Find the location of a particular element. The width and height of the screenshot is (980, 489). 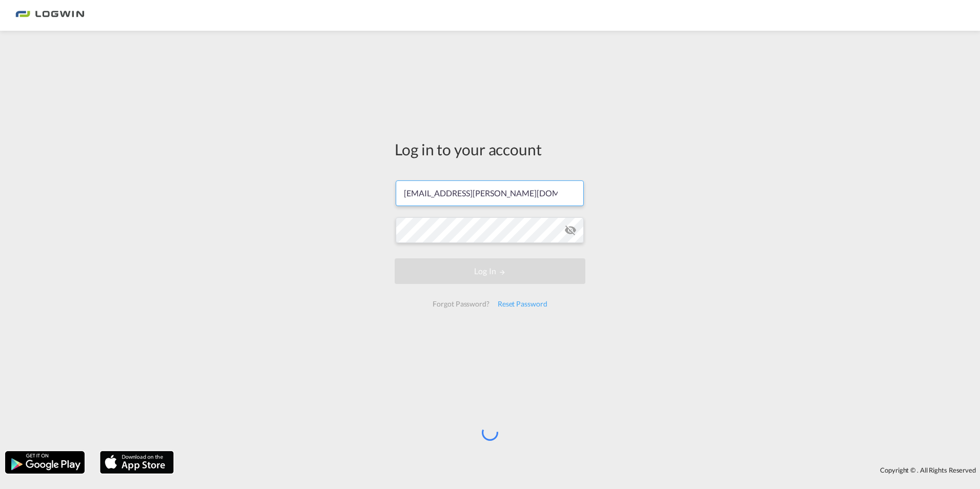

img: google.png is located at coordinates (44, 462).